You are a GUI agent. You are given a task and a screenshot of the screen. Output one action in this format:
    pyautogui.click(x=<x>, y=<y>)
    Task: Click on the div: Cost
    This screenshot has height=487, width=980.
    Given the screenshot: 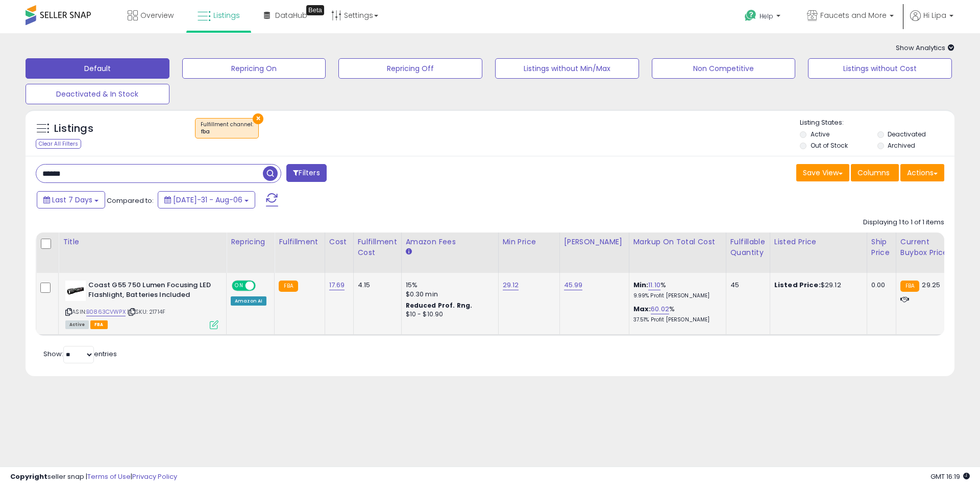 What is the action you would take?
    pyautogui.click(x=339, y=242)
    